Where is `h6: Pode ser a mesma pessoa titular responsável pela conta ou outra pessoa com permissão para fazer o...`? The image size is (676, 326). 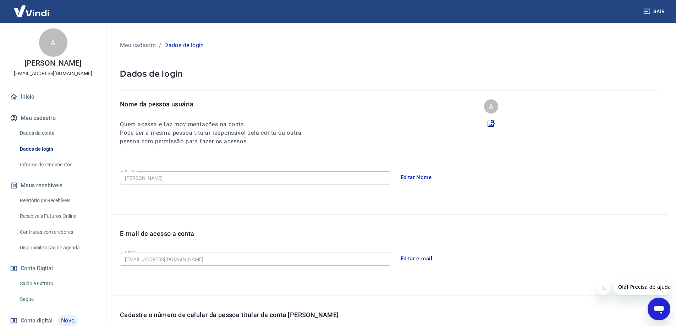 h6: Pode ser a mesma pessoa titular responsável pela conta ou outra pessoa com permissão para fazer o... is located at coordinates (217, 137).